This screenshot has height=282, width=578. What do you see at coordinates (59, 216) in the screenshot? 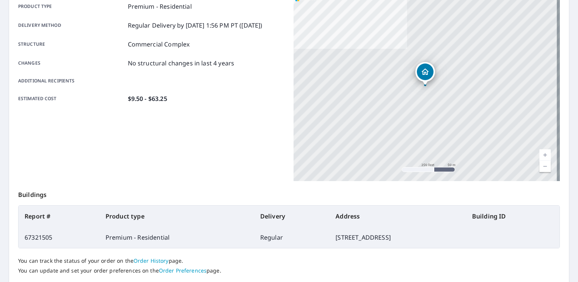
I see `th: Report #` at bounding box center [59, 216].